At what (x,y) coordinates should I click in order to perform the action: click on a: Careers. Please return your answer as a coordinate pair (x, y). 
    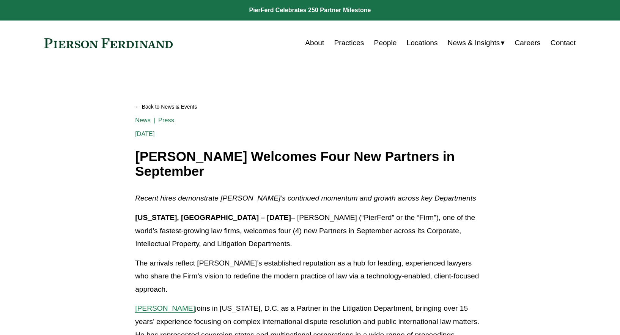
    Looking at the image, I should click on (527, 43).